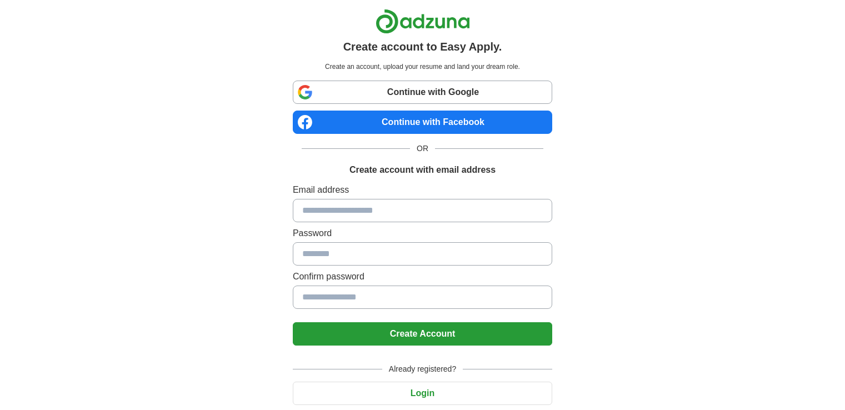  Describe the element at coordinates (422, 122) in the screenshot. I see `a: Continue with Facebook` at that location.